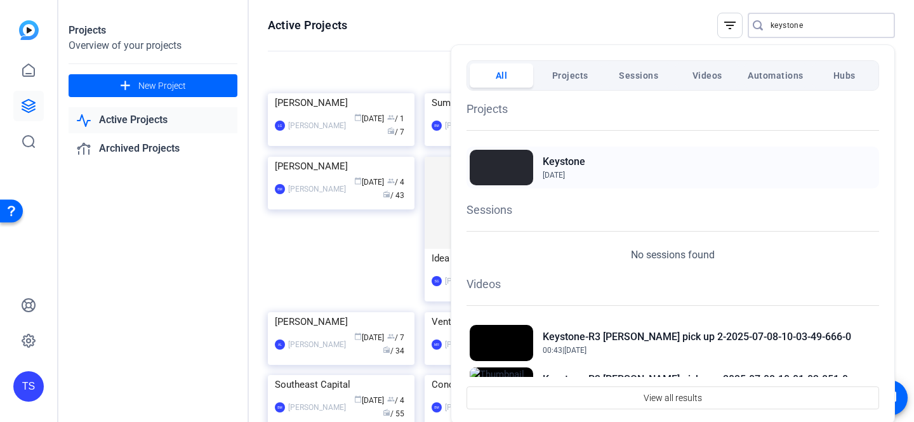 The image size is (914, 422). What do you see at coordinates (639, 76) in the screenshot?
I see `span: Sessions` at bounding box center [639, 76].